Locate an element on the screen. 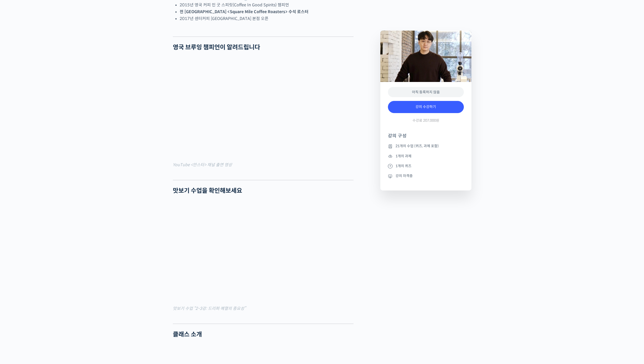  strong: 영국 브루잉 챔피언이 알려드립니다 is located at coordinates (216, 47).